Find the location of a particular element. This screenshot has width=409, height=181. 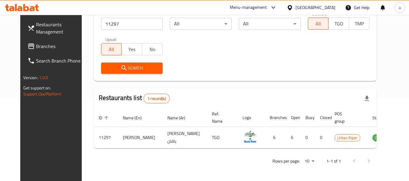

span: 1.0.0 is located at coordinates (44, 78).